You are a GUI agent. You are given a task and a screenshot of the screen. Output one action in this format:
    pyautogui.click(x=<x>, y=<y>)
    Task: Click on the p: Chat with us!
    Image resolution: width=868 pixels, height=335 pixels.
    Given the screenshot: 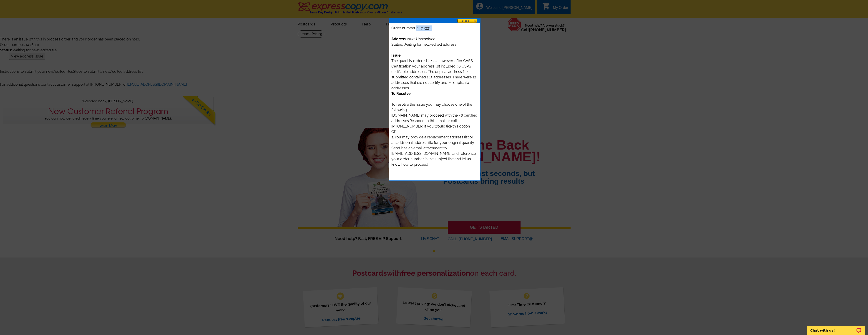 What is the action you would take?
    pyautogui.click(x=29, y=10)
    